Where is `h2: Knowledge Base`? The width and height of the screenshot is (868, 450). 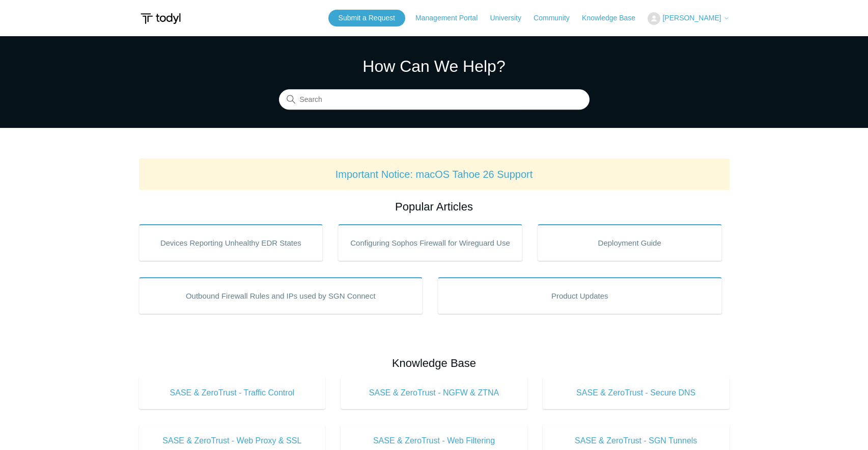 h2: Knowledge Base is located at coordinates (434, 362).